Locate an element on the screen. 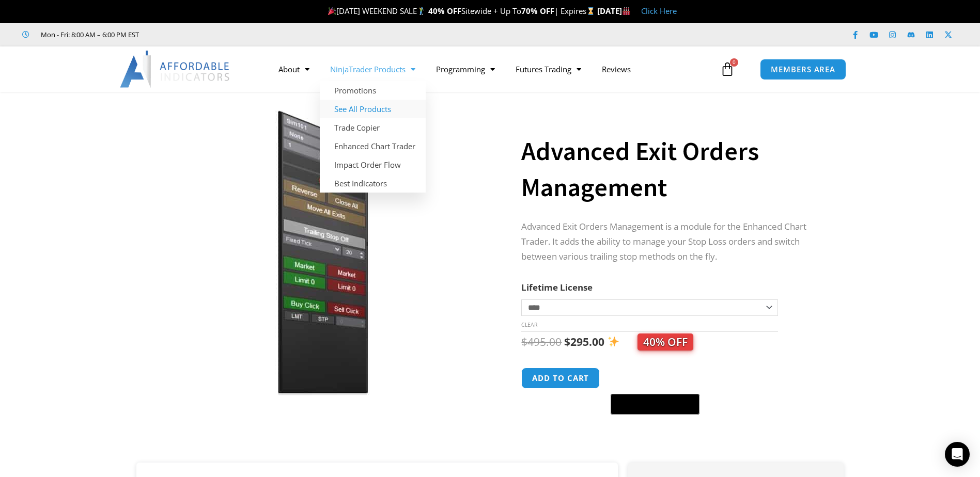 This screenshot has height=477, width=980. label: Lifetime License is located at coordinates (557, 287).